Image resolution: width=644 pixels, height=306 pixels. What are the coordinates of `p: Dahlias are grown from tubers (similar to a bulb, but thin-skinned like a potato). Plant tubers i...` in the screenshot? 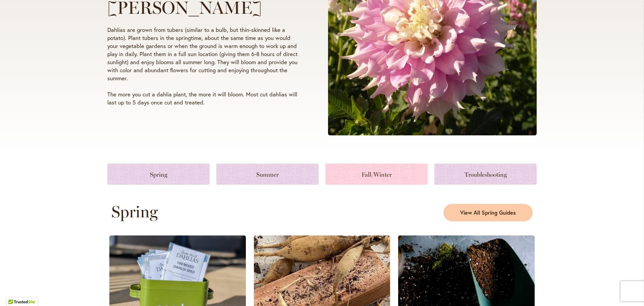 It's located at (205, 54).